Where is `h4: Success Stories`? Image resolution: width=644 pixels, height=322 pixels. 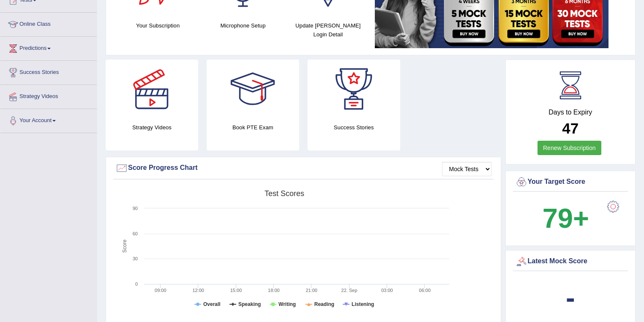 h4: Success Stories is located at coordinates (353, 127).